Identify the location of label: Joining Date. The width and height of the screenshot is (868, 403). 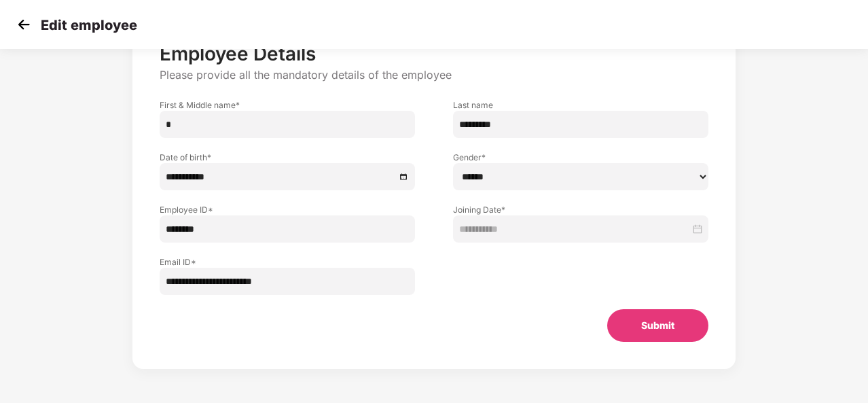
(581, 209).